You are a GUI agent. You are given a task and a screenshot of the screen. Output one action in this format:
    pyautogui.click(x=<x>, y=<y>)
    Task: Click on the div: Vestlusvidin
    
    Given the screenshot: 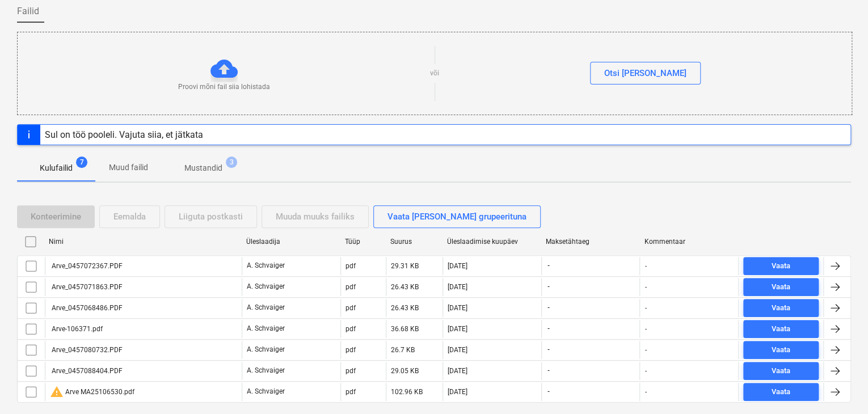 What is the action you would take?
    pyautogui.click(x=840, y=387)
    